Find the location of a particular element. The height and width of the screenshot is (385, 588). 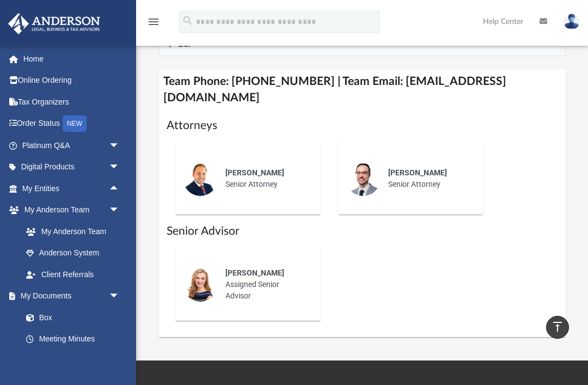

h1: Senior Advisor is located at coordinates (362, 230).